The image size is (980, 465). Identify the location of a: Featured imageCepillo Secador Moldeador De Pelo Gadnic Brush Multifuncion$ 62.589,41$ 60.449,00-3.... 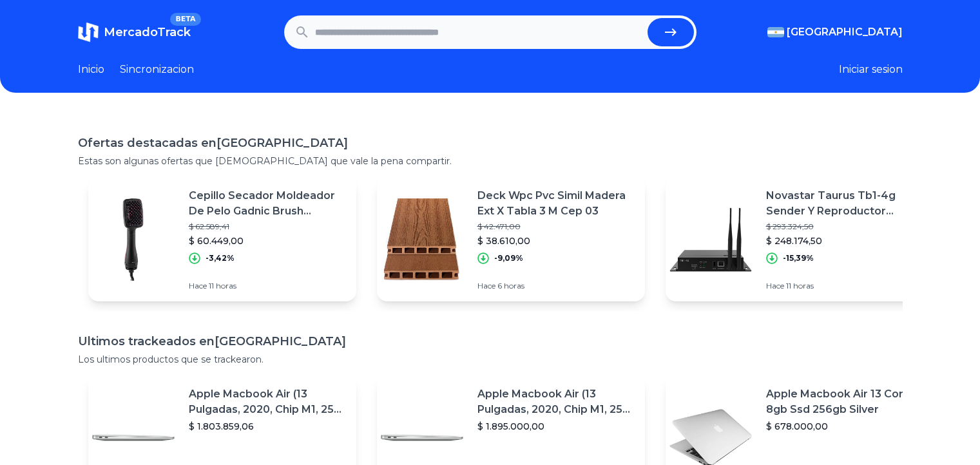
(222, 239).